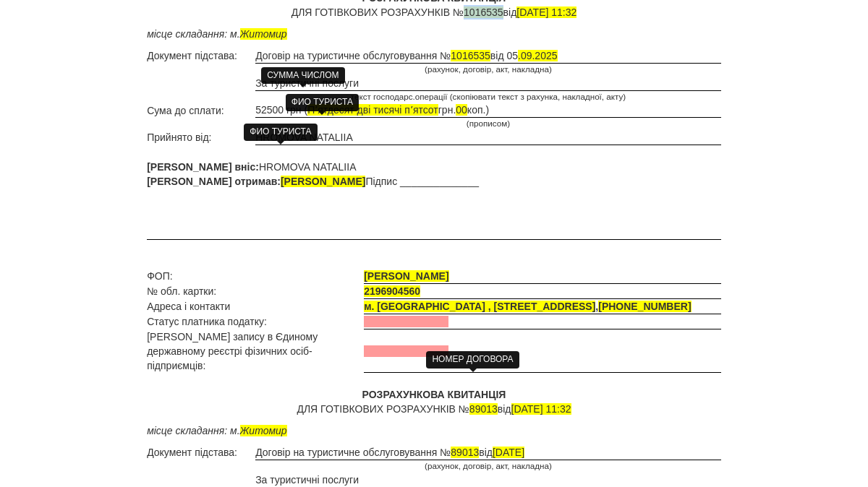  What do you see at coordinates (256, 292) in the screenshot?
I see `td: № обл. картки:` at bounding box center [256, 292].